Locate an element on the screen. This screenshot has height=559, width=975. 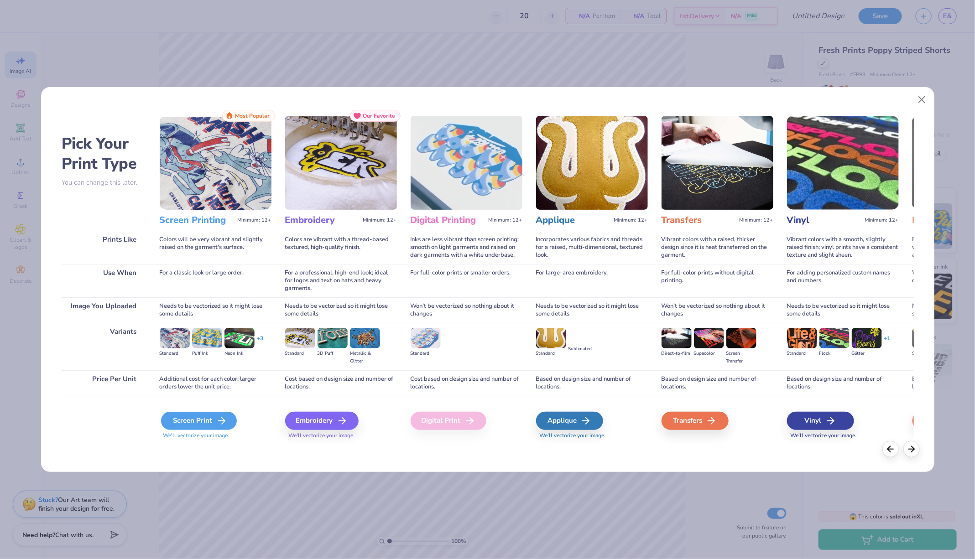
h3: Digital Printing is located at coordinates (448, 220).